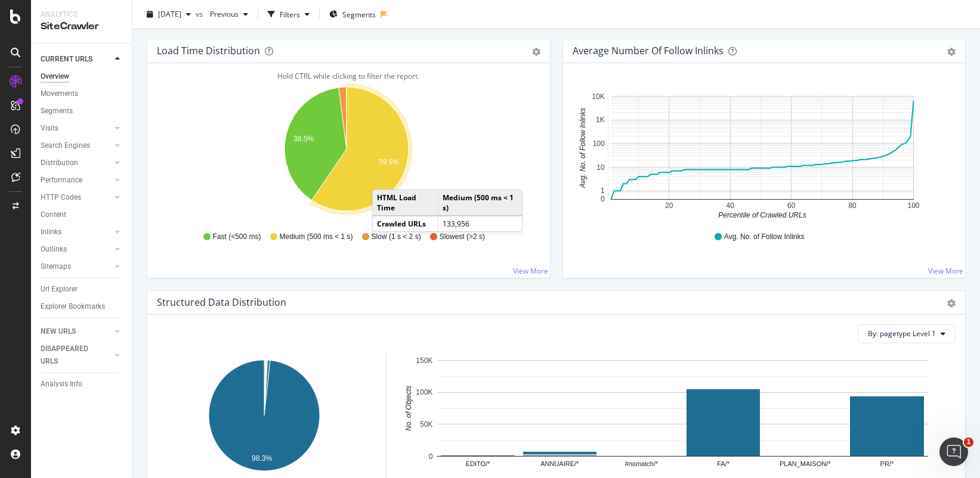 The image size is (980, 478). What do you see at coordinates (209, 51) in the screenshot?
I see `div: Load Time Distribution` at bounding box center [209, 51].